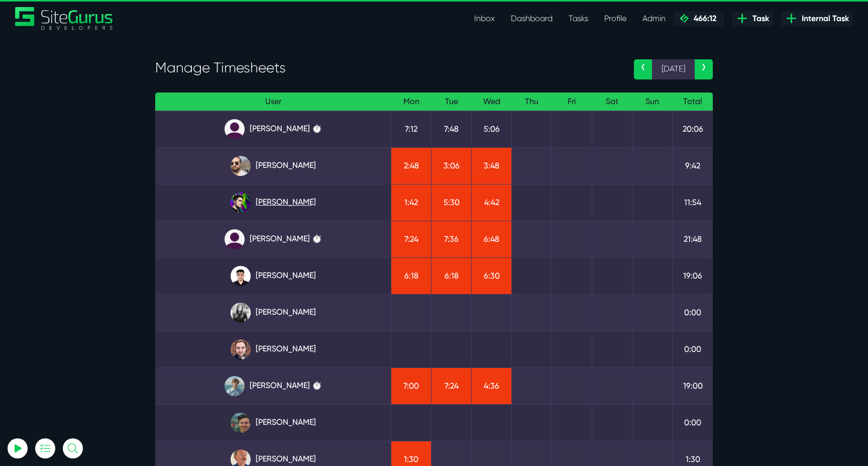 Image resolution: width=868 pixels, height=466 pixels. I want to click on span: 466:12, so click(703, 18).